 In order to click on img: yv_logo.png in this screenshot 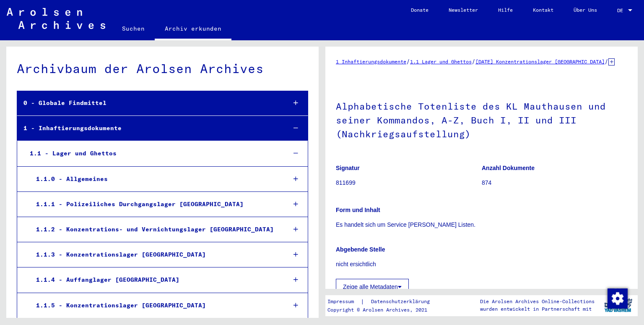, I will do `click(618, 305)`.